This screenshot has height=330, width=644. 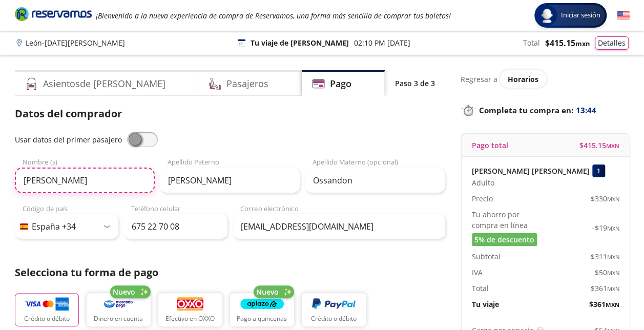 I want to click on span: $ 330, so click(x=605, y=198).